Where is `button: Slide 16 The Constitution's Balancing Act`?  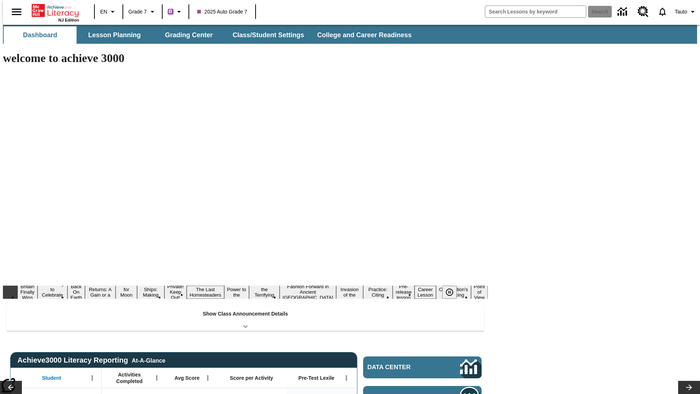
button: Slide 16 The Constitution's Balancing Act is located at coordinates (453, 292).